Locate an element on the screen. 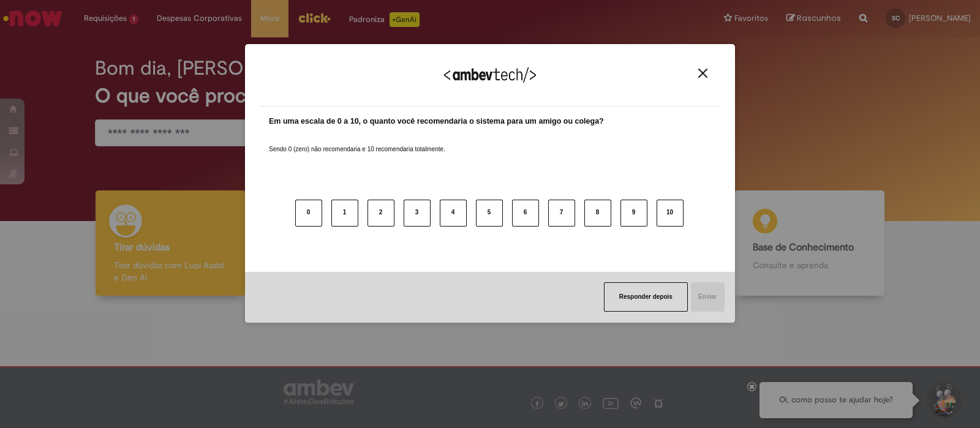 Image resolution: width=980 pixels, height=428 pixels. button: 7 is located at coordinates (561, 213).